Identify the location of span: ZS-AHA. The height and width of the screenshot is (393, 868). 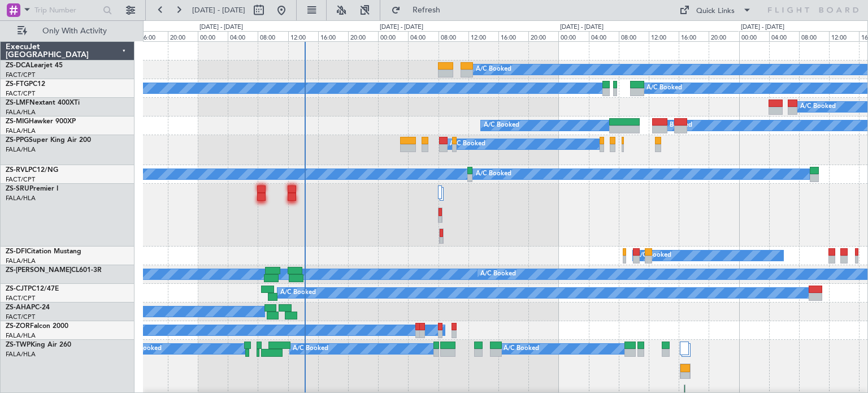
(18, 308).